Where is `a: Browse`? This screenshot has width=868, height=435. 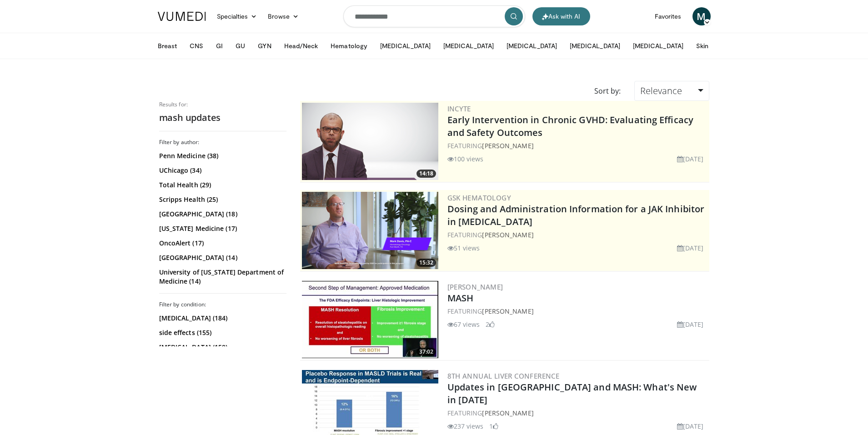
a: Browse is located at coordinates (283, 16).